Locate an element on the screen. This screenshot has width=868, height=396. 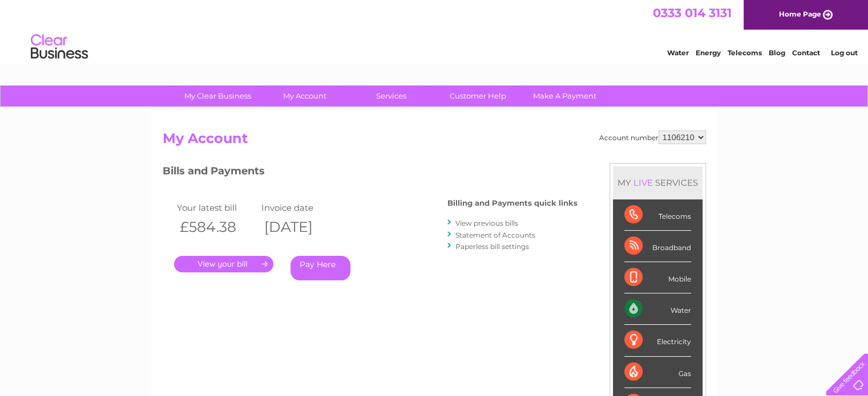
td: Invoice date is located at coordinates (301, 208).